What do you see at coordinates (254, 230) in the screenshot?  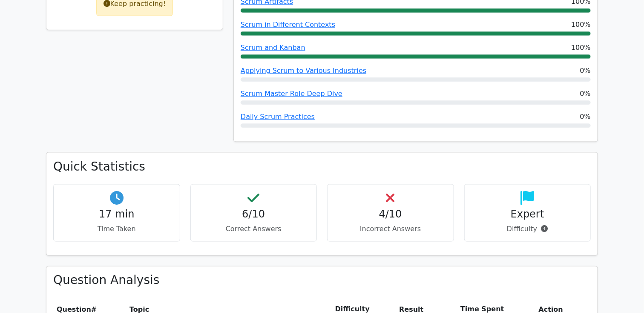 I see `p: Correct Answers` at bounding box center [254, 230].